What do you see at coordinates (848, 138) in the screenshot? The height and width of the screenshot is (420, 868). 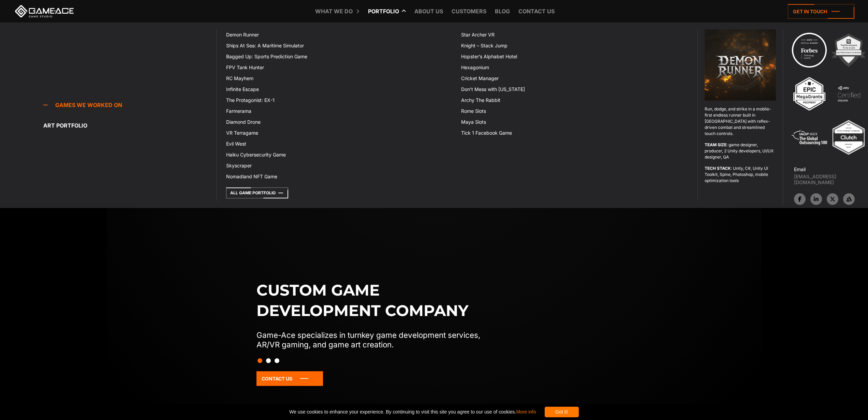 I see `img: Top ar vr development company gaming 2025 game ace` at bounding box center [848, 138].